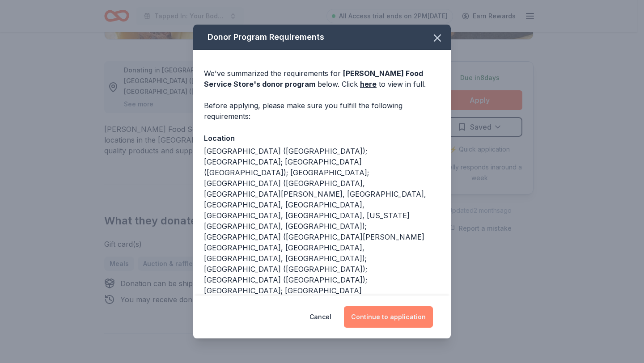 This screenshot has height=363, width=644. I want to click on div: We've summarized the requirements for below. Click to view in full., so click(322, 78).